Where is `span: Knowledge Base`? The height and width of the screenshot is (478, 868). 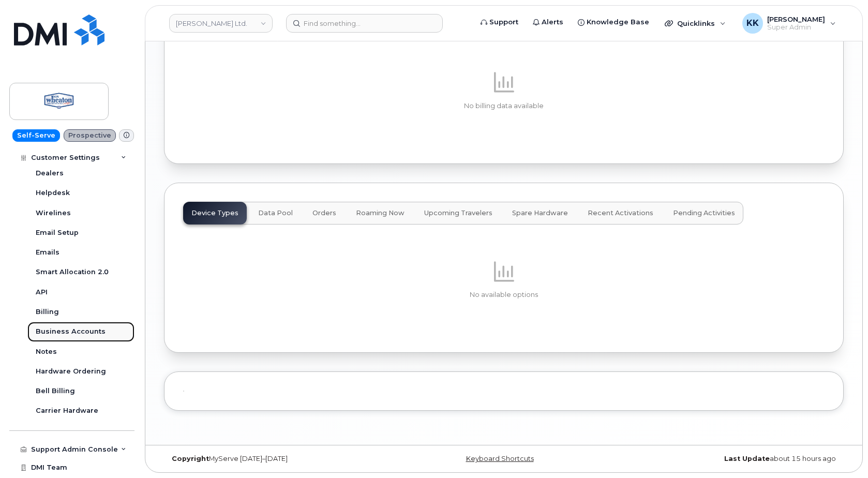 span: Knowledge Base is located at coordinates (618, 22).